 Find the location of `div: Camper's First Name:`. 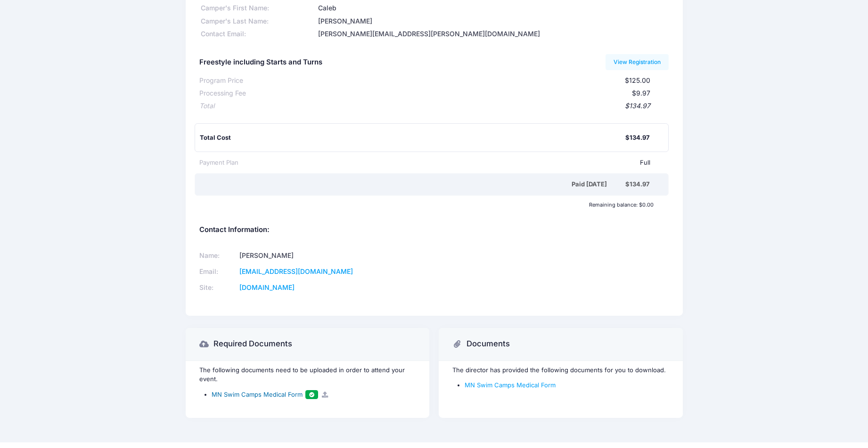

div: Camper's First Name: is located at coordinates (258, 8).